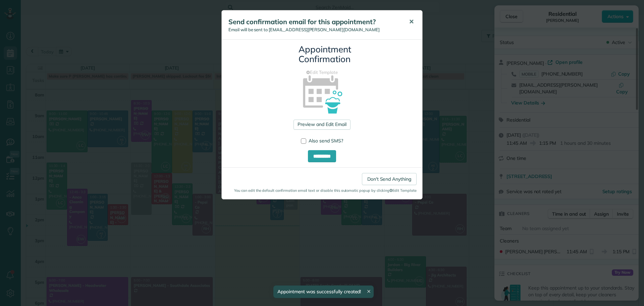 The width and height of the screenshot is (644, 306). Describe the element at coordinates (326, 141) in the screenshot. I see `span: Also send SMS?` at that location.